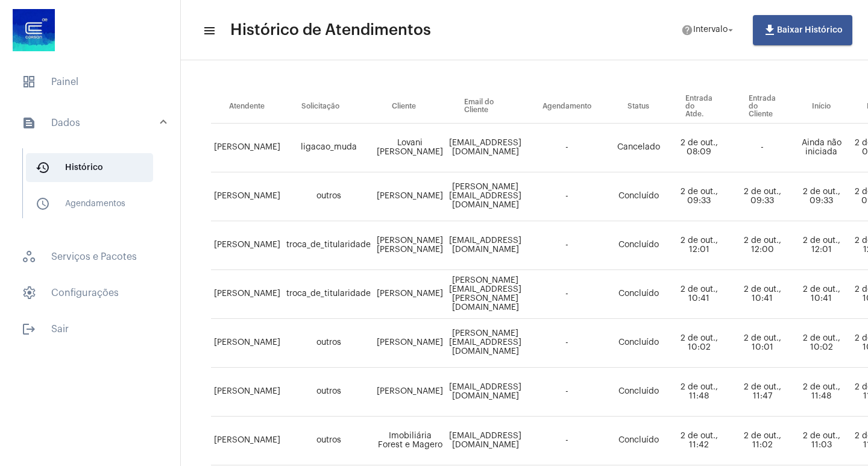 The image size is (868, 466). Describe the element at coordinates (802, 30) in the screenshot. I see `span: Baixar Histórico` at that location.